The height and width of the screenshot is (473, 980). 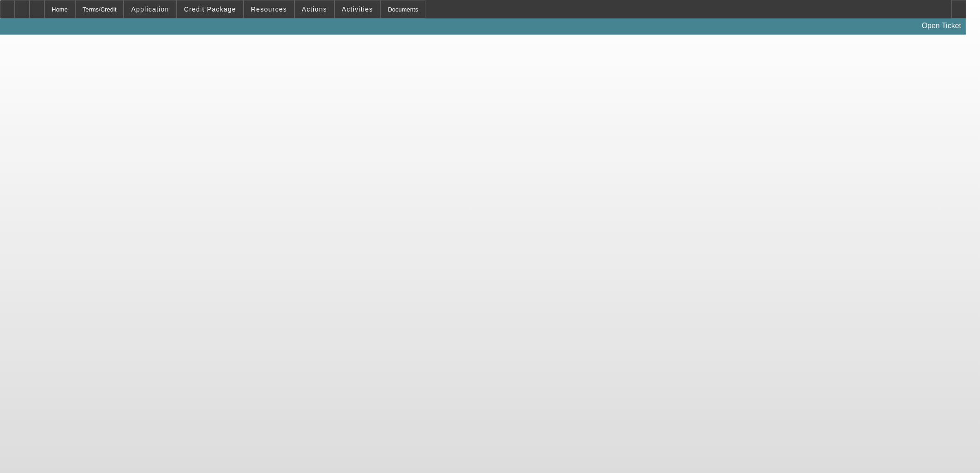 I want to click on button: Application, so click(x=150, y=9).